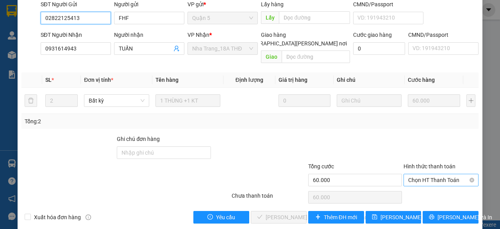  What do you see at coordinates (271, 57) in the screenshot?
I see `span: Giao` at bounding box center [271, 57].